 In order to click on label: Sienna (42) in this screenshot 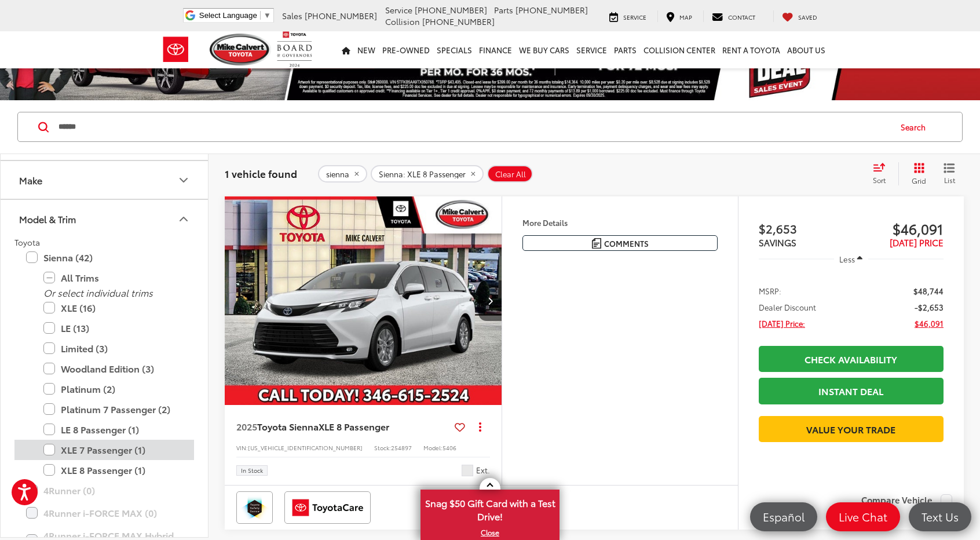, I will do `click(104, 257)`.